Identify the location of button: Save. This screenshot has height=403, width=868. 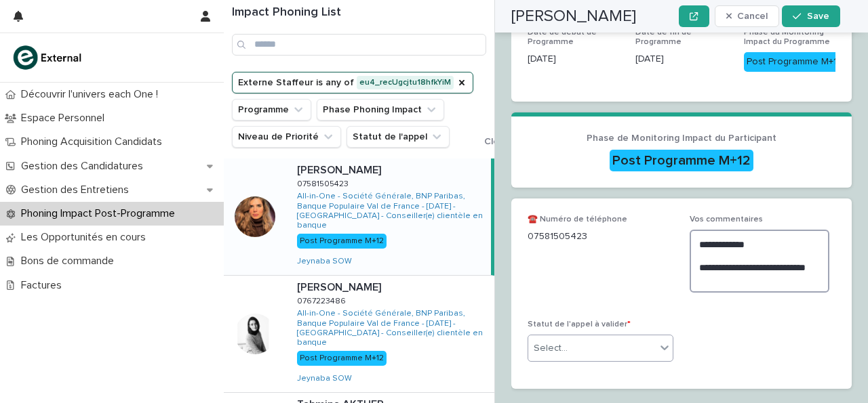
(810, 16).